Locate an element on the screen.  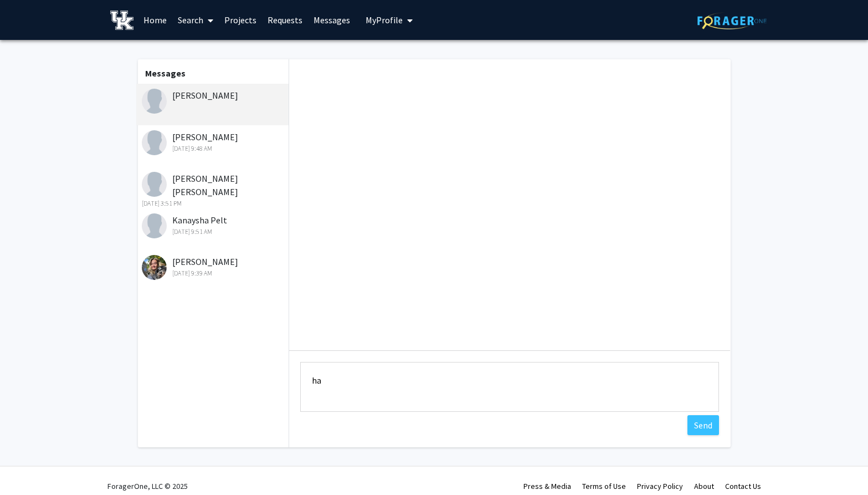
div: Kanaysha Pelt is located at coordinates (214, 225).